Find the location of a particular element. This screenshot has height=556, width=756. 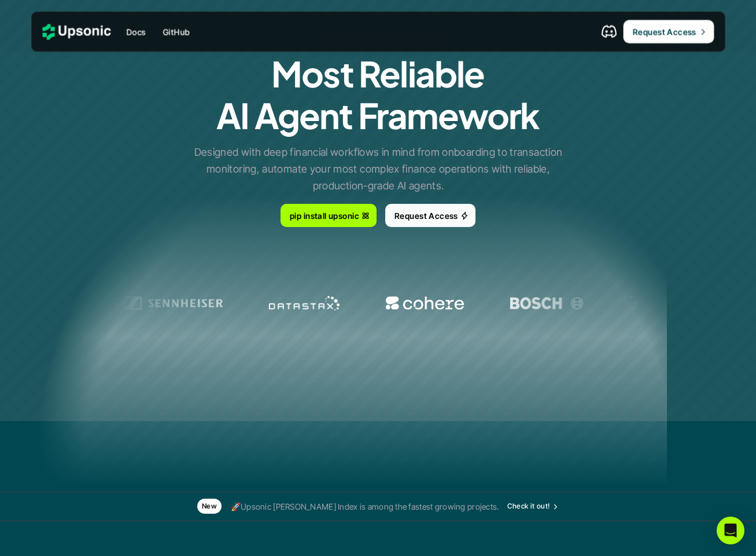

h1: Most Reliable AI Agent Framework is located at coordinates (378, 95).